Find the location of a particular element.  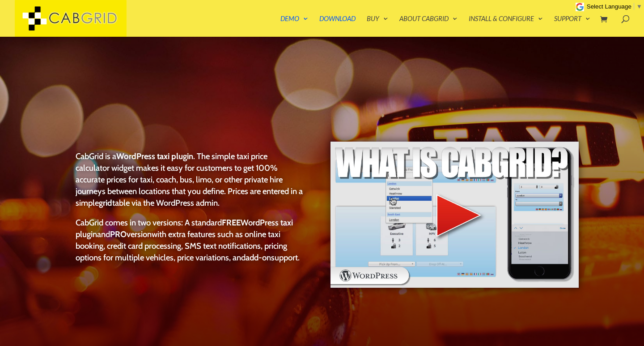

a: Install & Configure is located at coordinates (506, 26).